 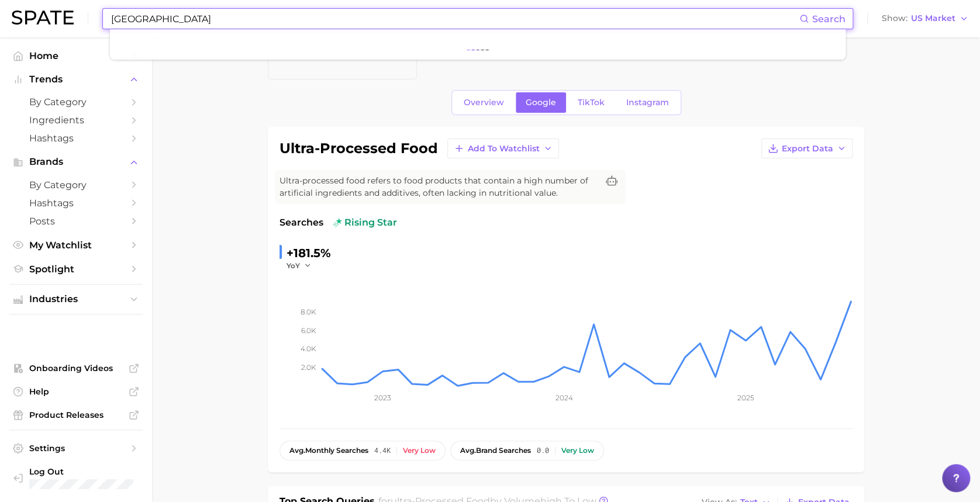 What do you see at coordinates (933, 18) in the screenshot?
I see `span: US Market` at bounding box center [933, 18].